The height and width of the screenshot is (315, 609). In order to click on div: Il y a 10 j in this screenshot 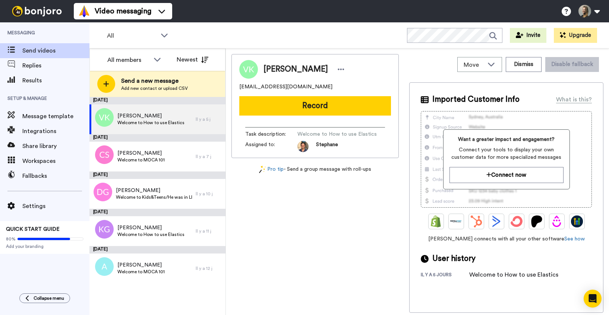, I will do `click(209, 194)`.